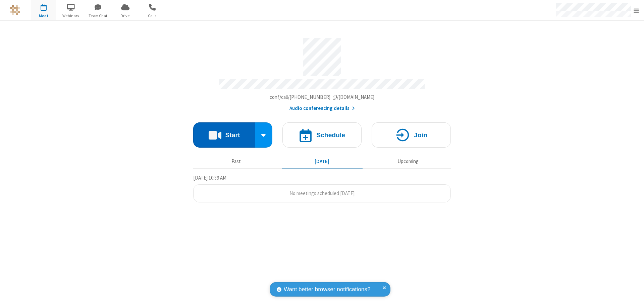 This screenshot has width=644, height=308. What do you see at coordinates (322, 73) in the screenshot?
I see `section: Account details` at bounding box center [322, 73].